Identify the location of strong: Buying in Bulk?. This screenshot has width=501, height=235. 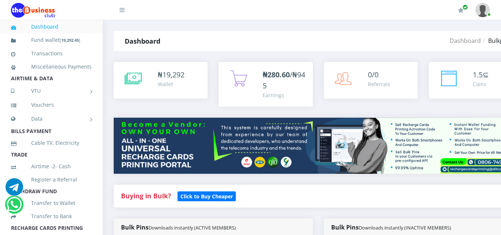
(146, 196).